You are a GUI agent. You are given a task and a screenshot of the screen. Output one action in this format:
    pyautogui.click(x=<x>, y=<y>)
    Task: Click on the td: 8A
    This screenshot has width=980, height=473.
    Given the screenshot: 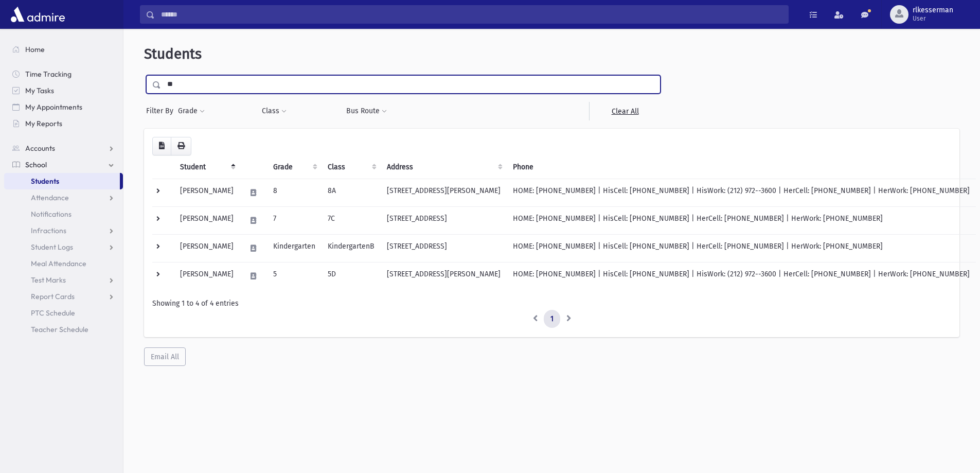 What is the action you would take?
    pyautogui.click(x=351, y=193)
    